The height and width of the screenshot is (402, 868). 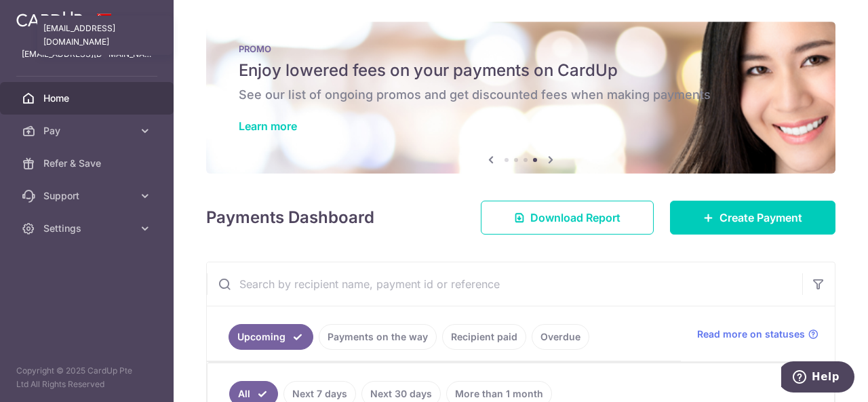 I want to click on input: Search by recipient name, payment id or reference, so click(x=505, y=284).